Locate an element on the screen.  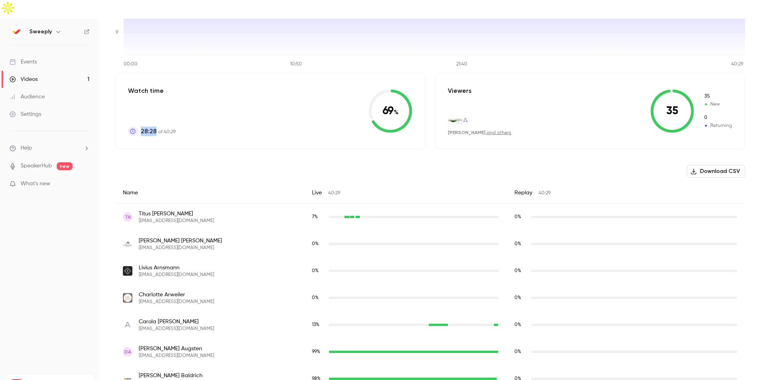
div: galba@lopesan.com is located at coordinates (430, 244).